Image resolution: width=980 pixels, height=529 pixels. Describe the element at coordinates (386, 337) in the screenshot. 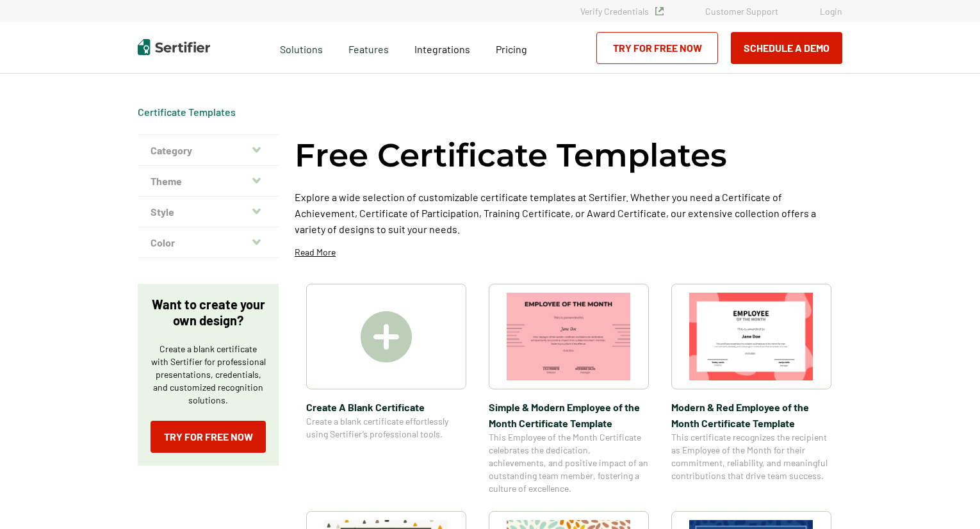

I see `img: Create A Blank Certificate` at that location.